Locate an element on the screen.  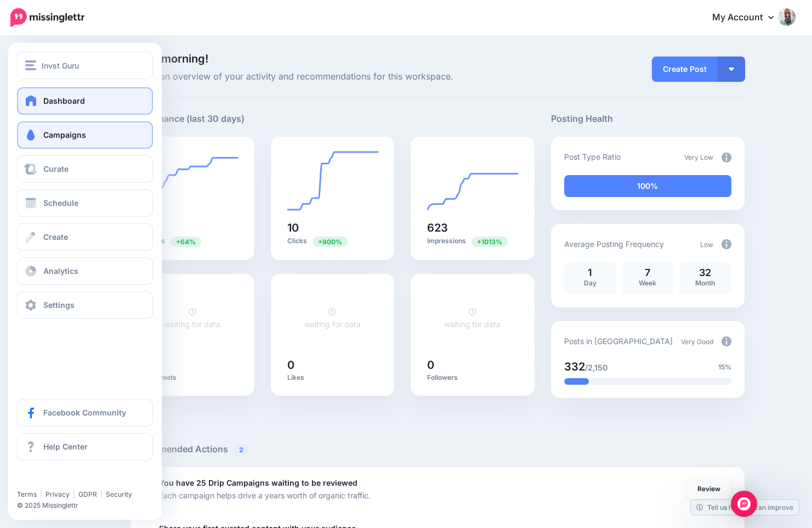
p: Posts is located at coordinates (193, 241).